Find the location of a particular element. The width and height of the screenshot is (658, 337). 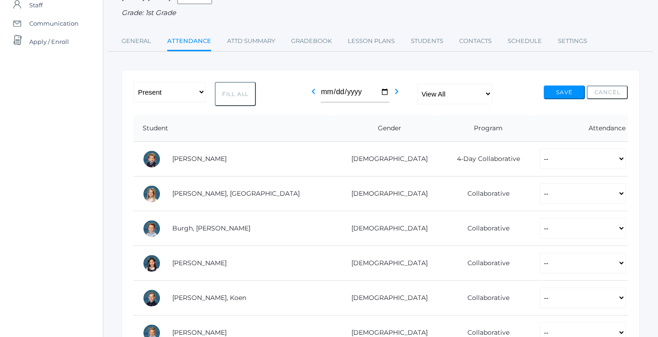

div: Koen Crocker is located at coordinates (152, 298).